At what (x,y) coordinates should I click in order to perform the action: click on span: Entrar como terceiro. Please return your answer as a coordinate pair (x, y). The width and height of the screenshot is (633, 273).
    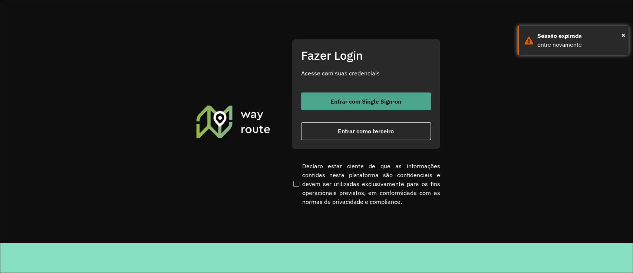
    Looking at the image, I should click on (366, 131).